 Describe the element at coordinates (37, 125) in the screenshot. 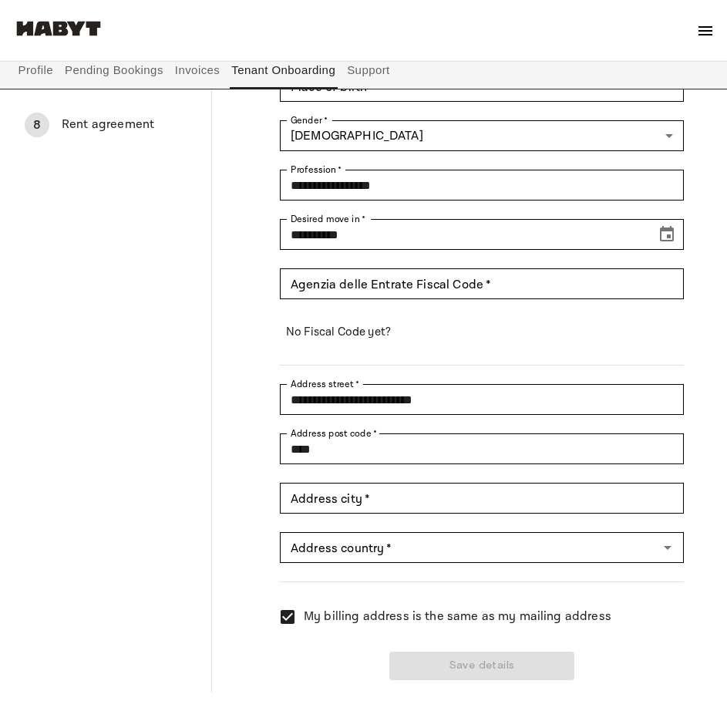

I see `div: 8` at that location.